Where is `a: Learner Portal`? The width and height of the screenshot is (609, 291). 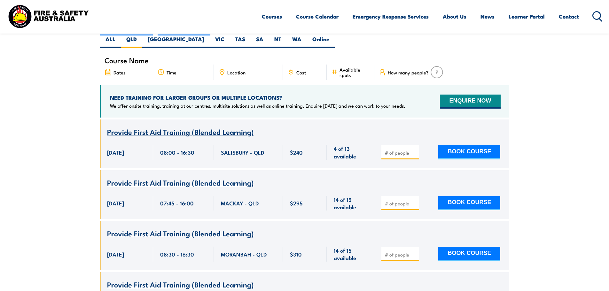 a: Learner Portal is located at coordinates (526, 16).